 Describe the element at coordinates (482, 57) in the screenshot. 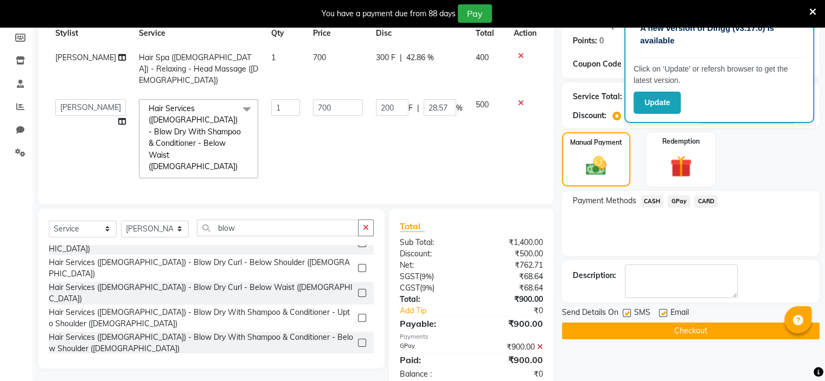

I see `span: 400` at that location.